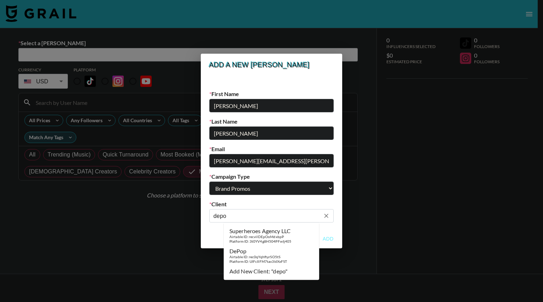 This screenshot has height=302, width=543. What do you see at coordinates (326, 216) in the screenshot?
I see `button: Clear` at bounding box center [326, 216].